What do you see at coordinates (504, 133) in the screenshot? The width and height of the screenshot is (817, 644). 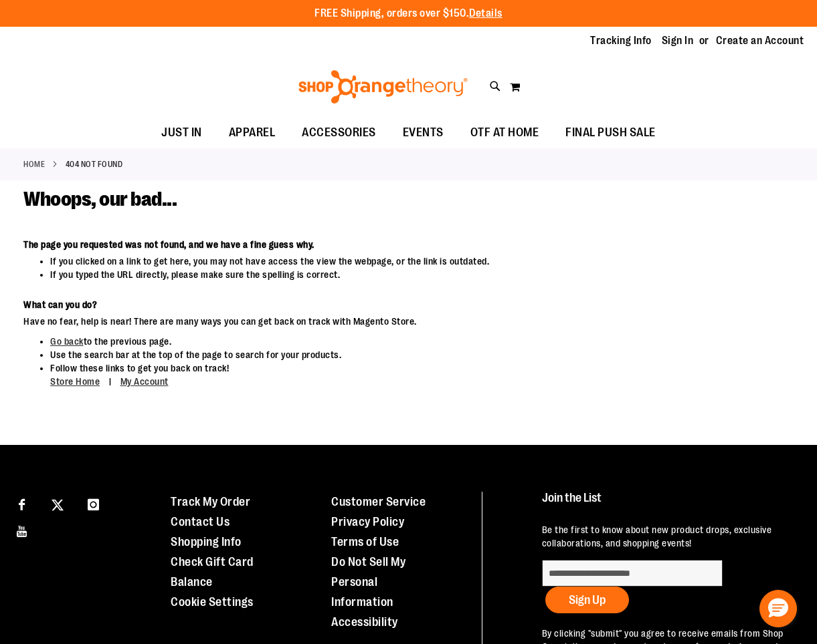 I see `a: OTF AT HOME` at bounding box center [504, 133].